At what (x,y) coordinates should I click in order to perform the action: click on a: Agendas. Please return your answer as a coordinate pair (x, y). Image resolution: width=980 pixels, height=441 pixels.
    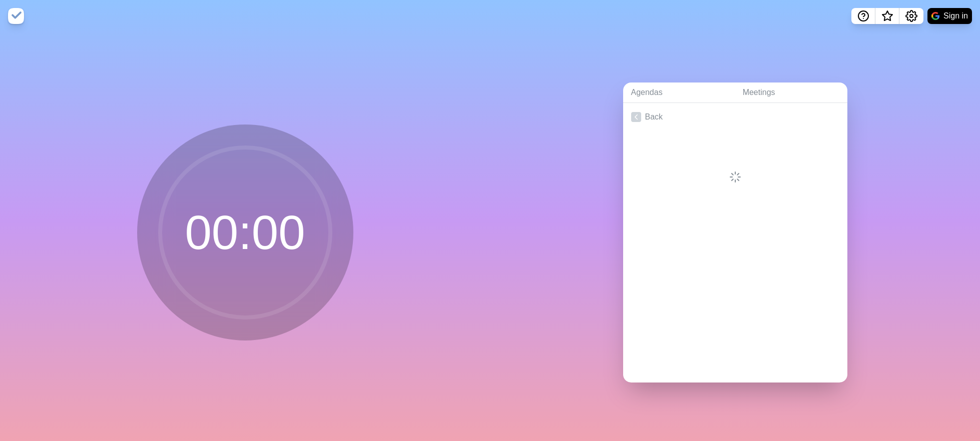
    Looking at the image, I should click on (678, 92).